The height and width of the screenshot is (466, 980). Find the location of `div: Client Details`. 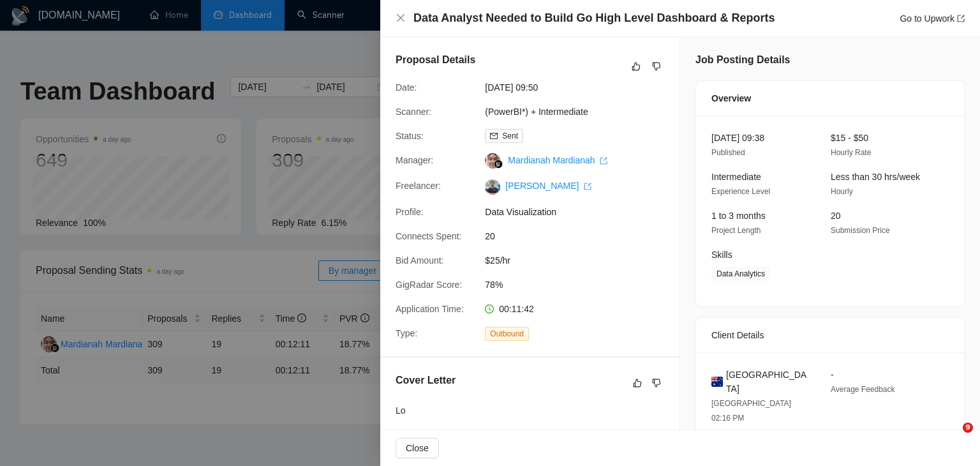

div: Client Details is located at coordinates (830, 335).